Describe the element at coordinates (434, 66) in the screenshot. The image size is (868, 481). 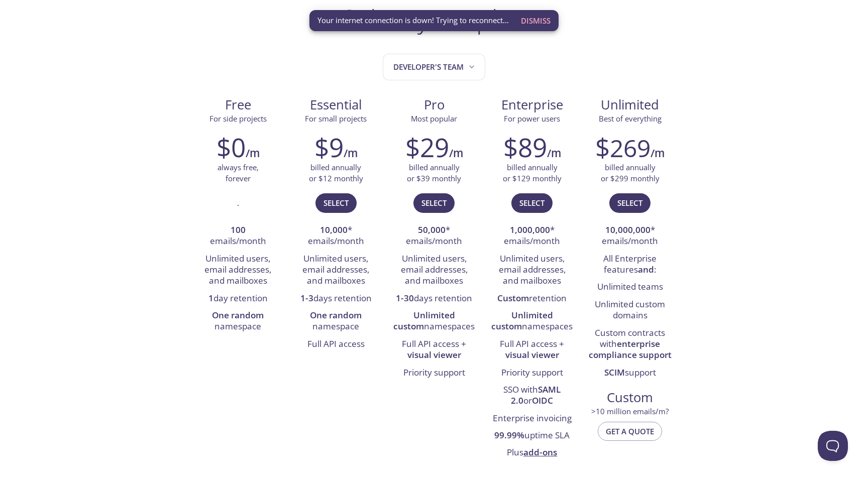
I see `button: Developer's team` at that location.